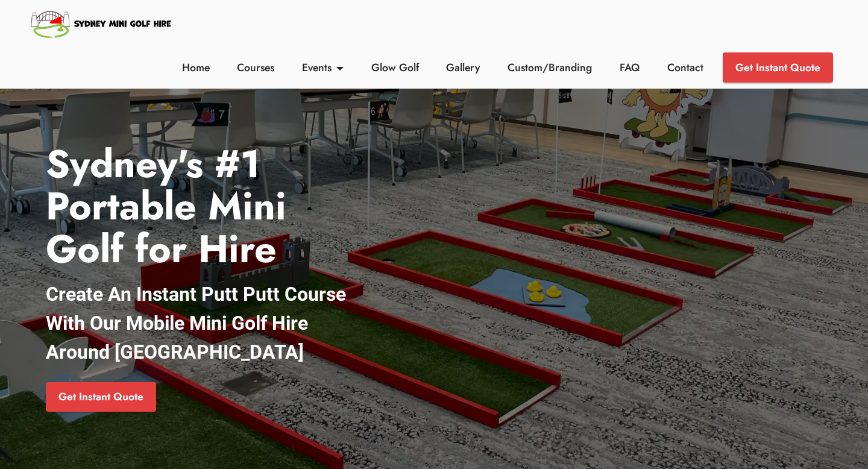 The height and width of the screenshot is (469, 868). What do you see at coordinates (463, 67) in the screenshot?
I see `a: Gallery` at bounding box center [463, 67].